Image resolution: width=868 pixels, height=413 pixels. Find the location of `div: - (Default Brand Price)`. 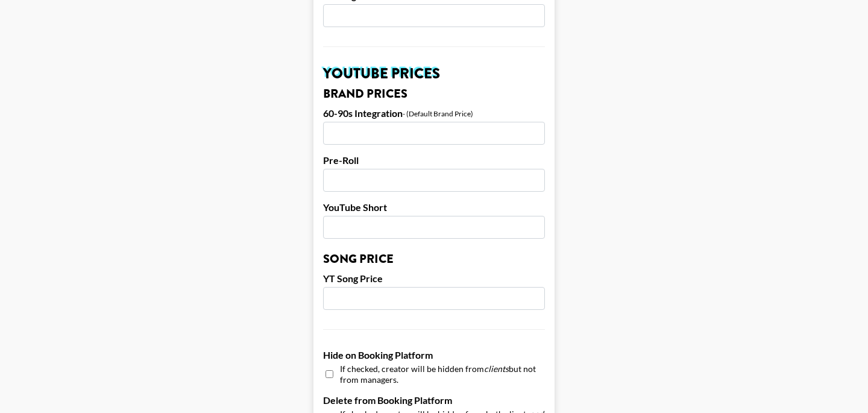

div: - (Default Brand Price) is located at coordinates (438, 113).